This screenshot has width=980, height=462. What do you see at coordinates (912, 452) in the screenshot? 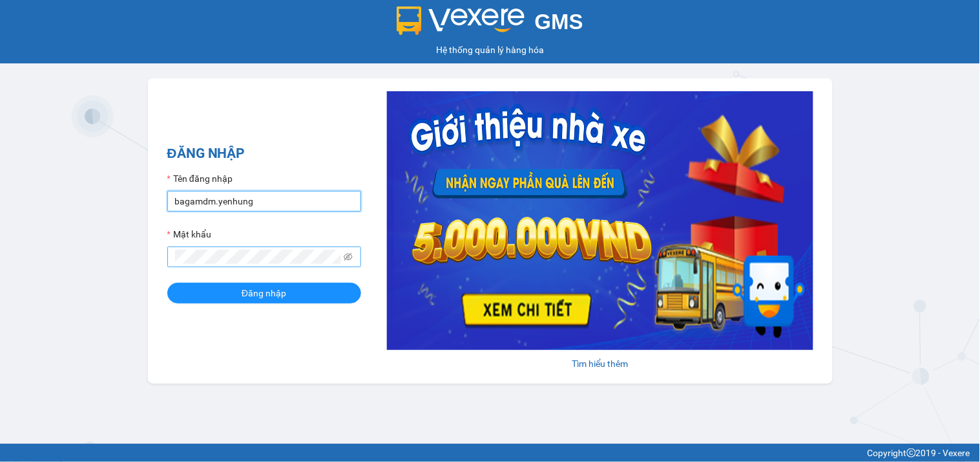
I see `span: copyright` at bounding box center [912, 452].